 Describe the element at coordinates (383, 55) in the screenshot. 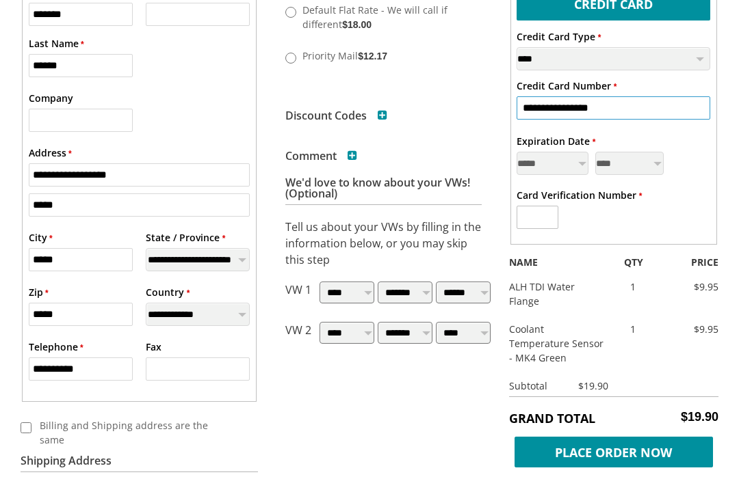

I see `label: Priority Mail` at that location.